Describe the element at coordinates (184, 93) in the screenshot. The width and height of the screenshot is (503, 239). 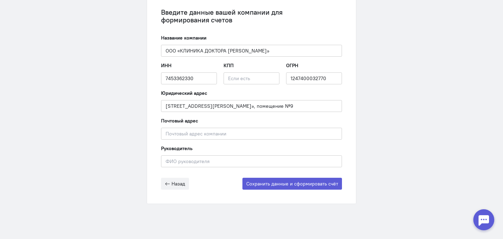
I see `label: Юридический адрес` at that location.